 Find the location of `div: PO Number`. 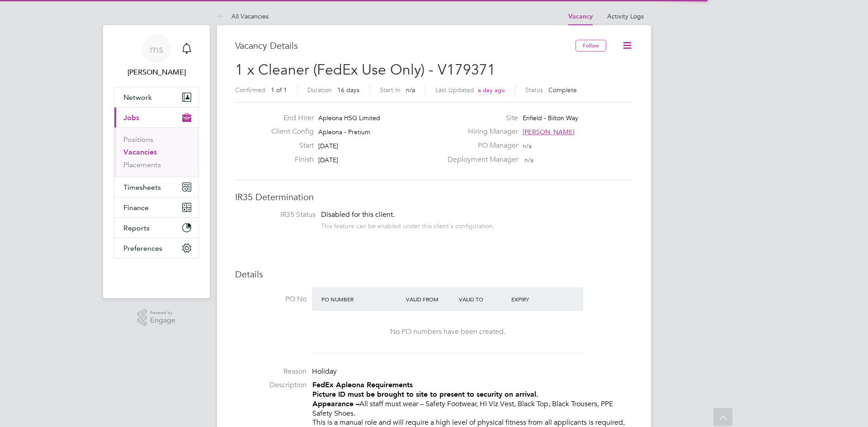

div: PO Number is located at coordinates (361, 299).